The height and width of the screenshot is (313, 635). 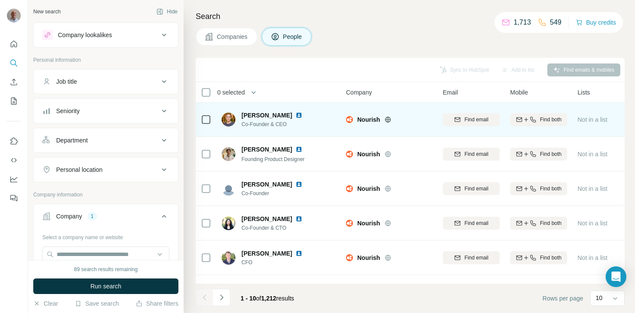 What do you see at coordinates (106, 35) in the screenshot?
I see `button: Company lookalikes` at bounding box center [106, 35].